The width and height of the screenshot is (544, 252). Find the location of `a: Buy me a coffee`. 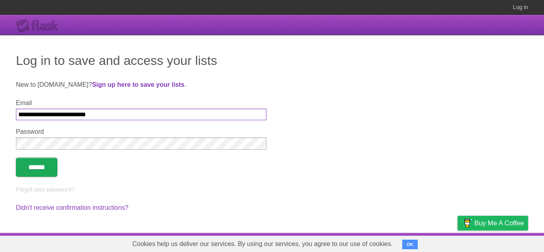

a: Buy me a coffee is located at coordinates (493, 223).